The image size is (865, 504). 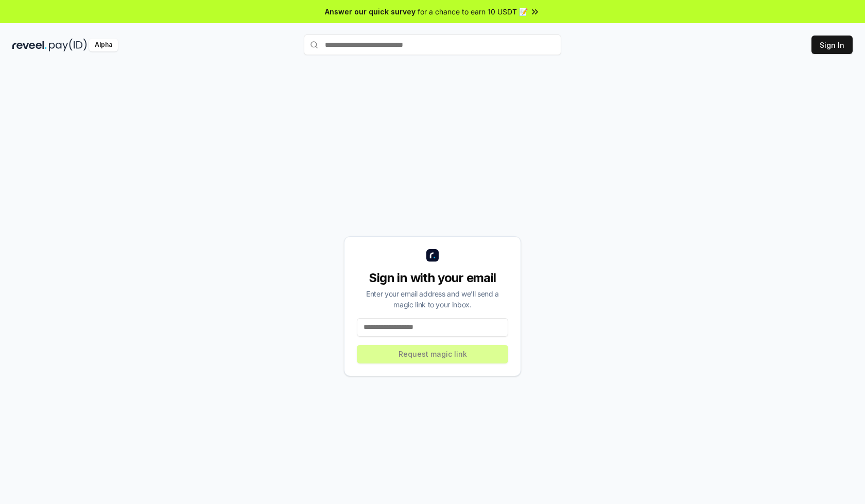 I want to click on img: reveel_dark, so click(x=29, y=45).